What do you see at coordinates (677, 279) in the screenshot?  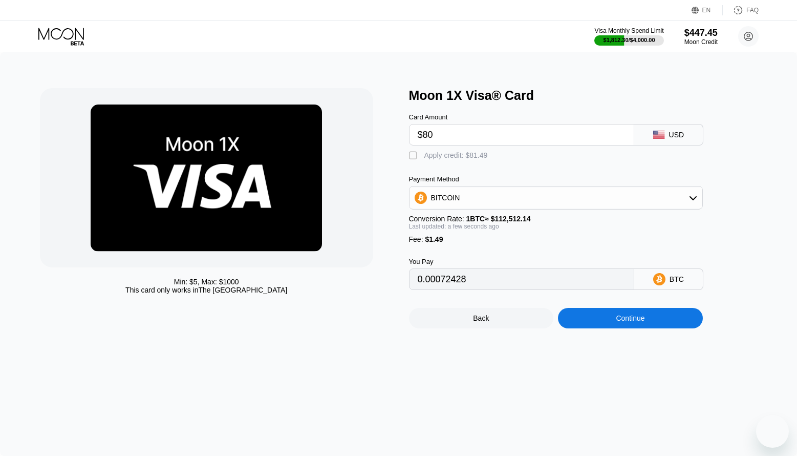 I see `div: BTC` at bounding box center [677, 279].